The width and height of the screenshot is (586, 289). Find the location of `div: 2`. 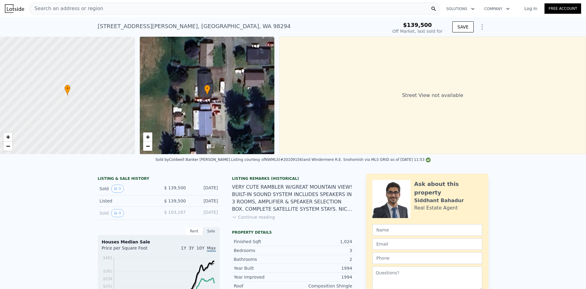

div: 2 is located at coordinates (323, 259).